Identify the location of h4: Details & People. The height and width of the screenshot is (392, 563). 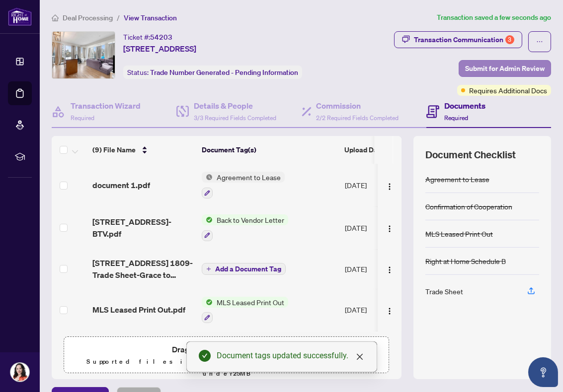
(235, 106).